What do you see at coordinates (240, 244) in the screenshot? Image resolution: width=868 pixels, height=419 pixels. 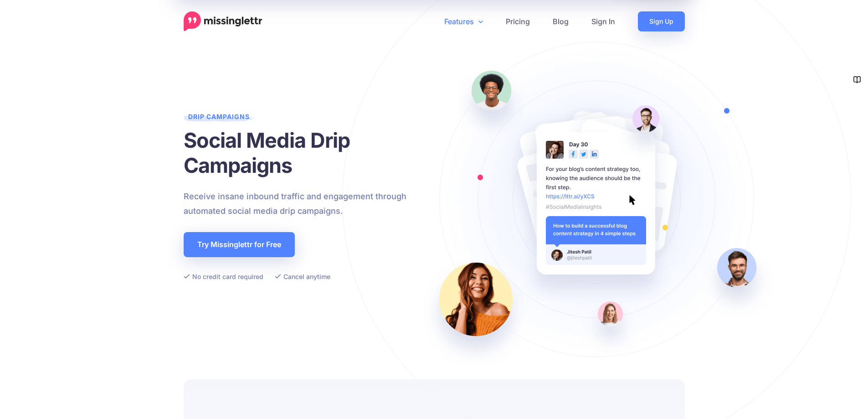 I see `a: Try Missinglettr for Free` at bounding box center [240, 244].